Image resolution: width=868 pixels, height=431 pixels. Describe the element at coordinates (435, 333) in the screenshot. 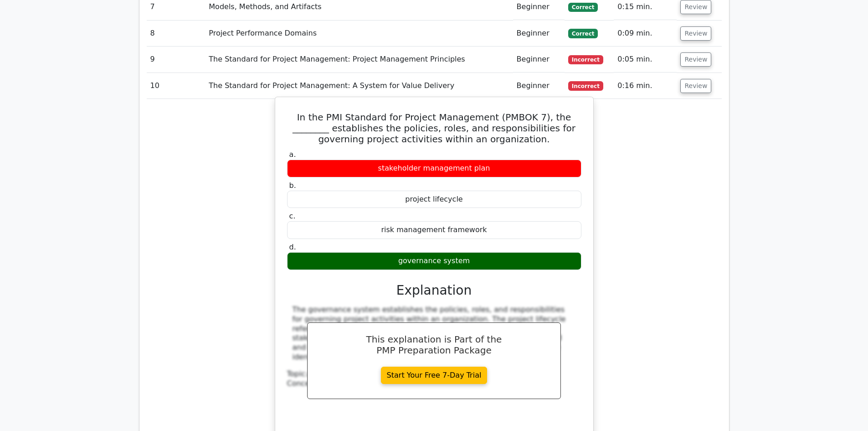

I see `div: The governance system establishes the policies, roles, and responsibilities for governing project...` at that location.